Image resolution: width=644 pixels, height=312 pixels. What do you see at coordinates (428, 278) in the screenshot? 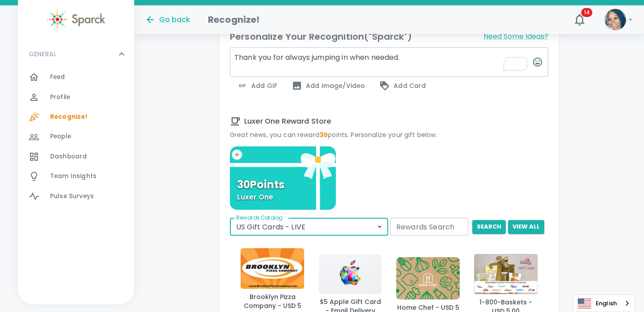
I see `img: Home Chef - USD 5` at bounding box center [428, 278].